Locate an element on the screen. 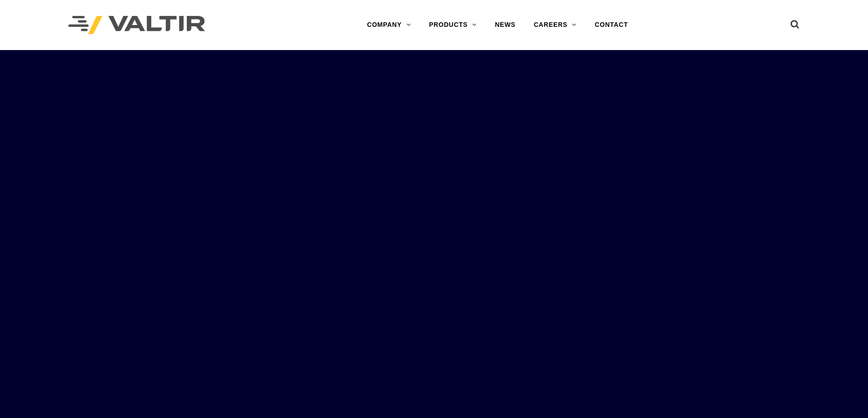 The height and width of the screenshot is (418, 868). a: CAREERS is located at coordinates (554, 25).